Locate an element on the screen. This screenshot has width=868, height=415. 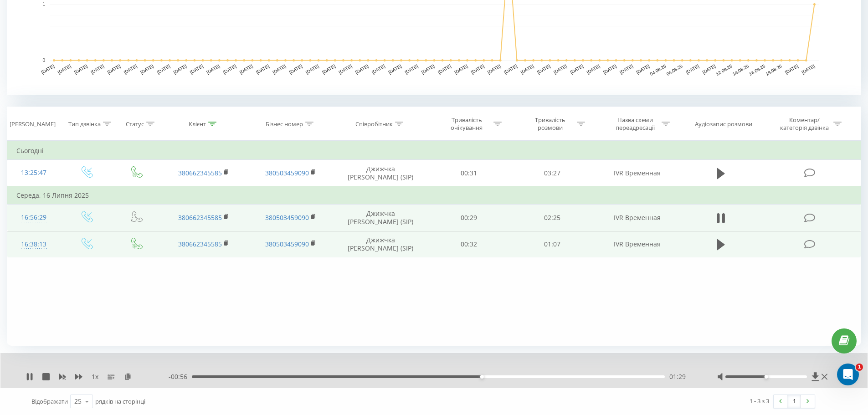
td: 00:32 is located at coordinates (469, 244).